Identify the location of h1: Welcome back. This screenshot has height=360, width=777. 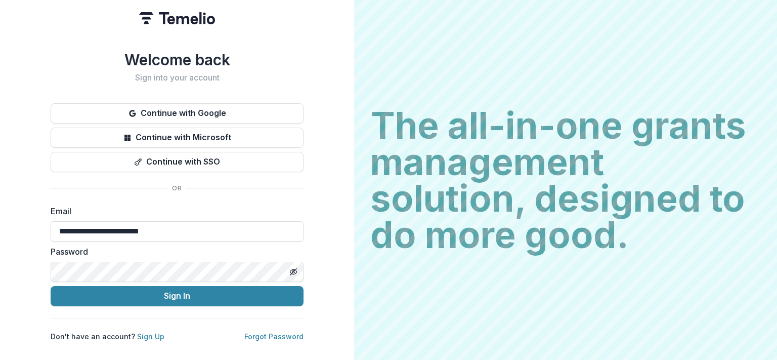
(177, 60).